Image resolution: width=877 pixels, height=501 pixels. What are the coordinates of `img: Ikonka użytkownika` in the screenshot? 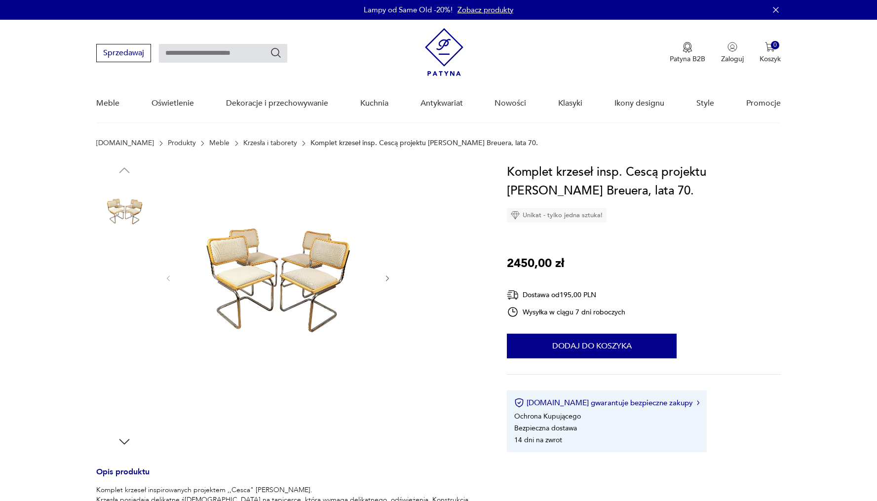 It's located at (733, 47).